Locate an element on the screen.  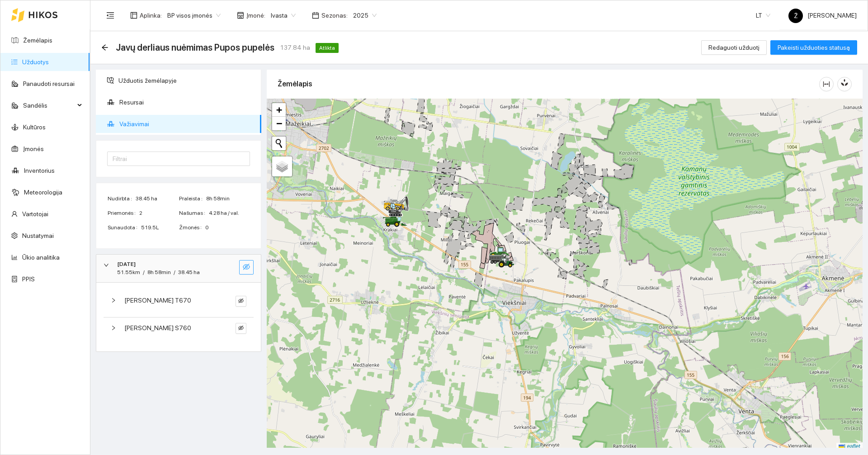
span: 0 is located at coordinates (227, 228).